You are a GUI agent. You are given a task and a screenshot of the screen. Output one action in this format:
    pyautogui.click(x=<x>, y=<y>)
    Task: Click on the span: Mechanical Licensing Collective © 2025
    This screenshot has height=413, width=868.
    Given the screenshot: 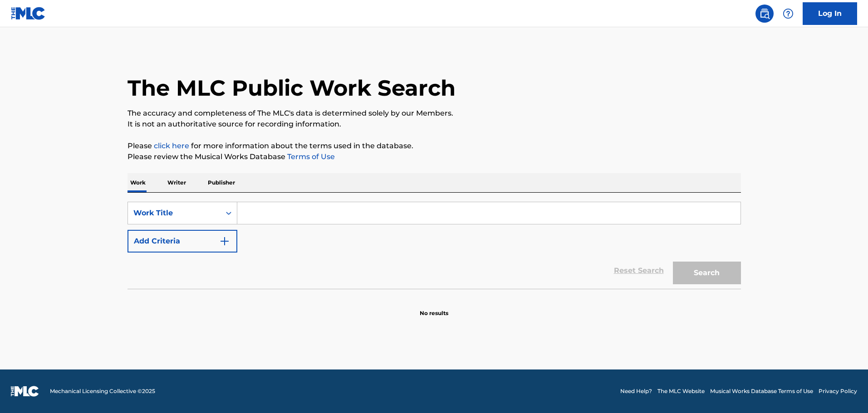 What is the action you would take?
    pyautogui.click(x=103, y=391)
    